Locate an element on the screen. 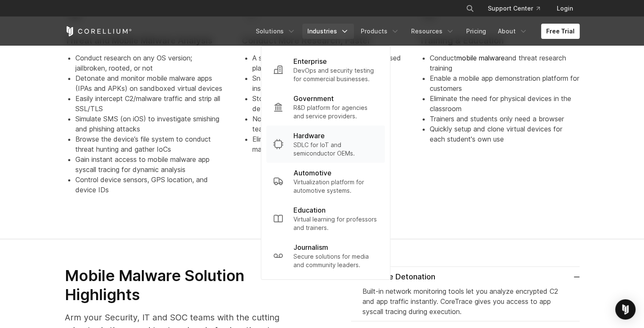  p: Virtualization platform for automotive systems. is located at coordinates (335, 187).